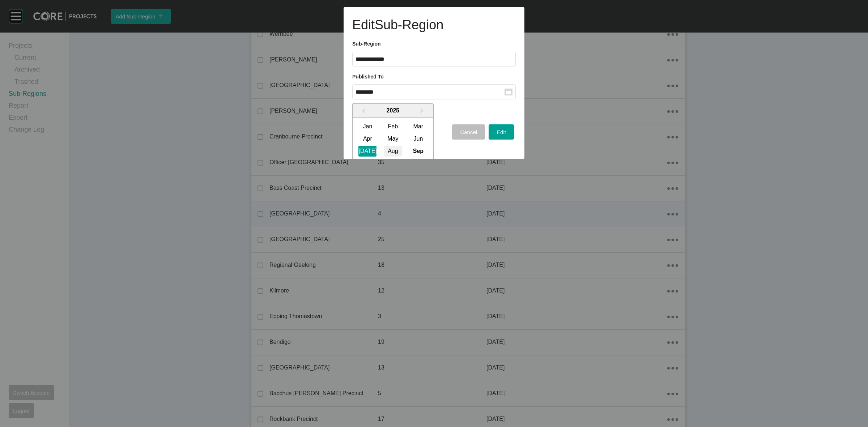  I want to click on div: Choose October 2025, so click(368, 163).